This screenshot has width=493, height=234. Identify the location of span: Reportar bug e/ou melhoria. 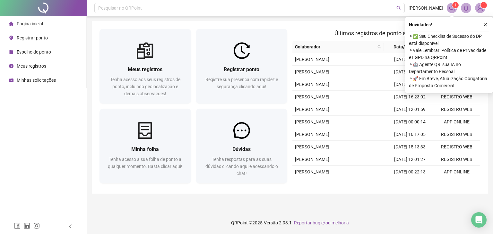
(321, 223).